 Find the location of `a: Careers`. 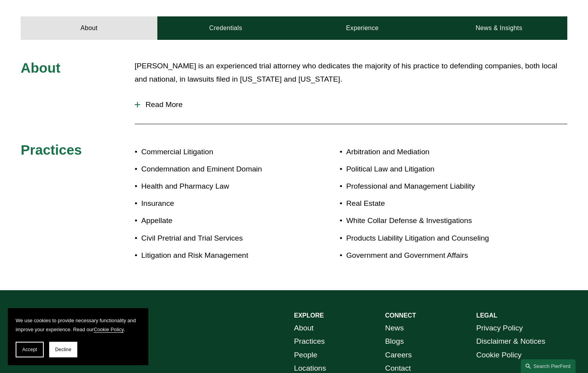

a: Careers is located at coordinates (398, 355).